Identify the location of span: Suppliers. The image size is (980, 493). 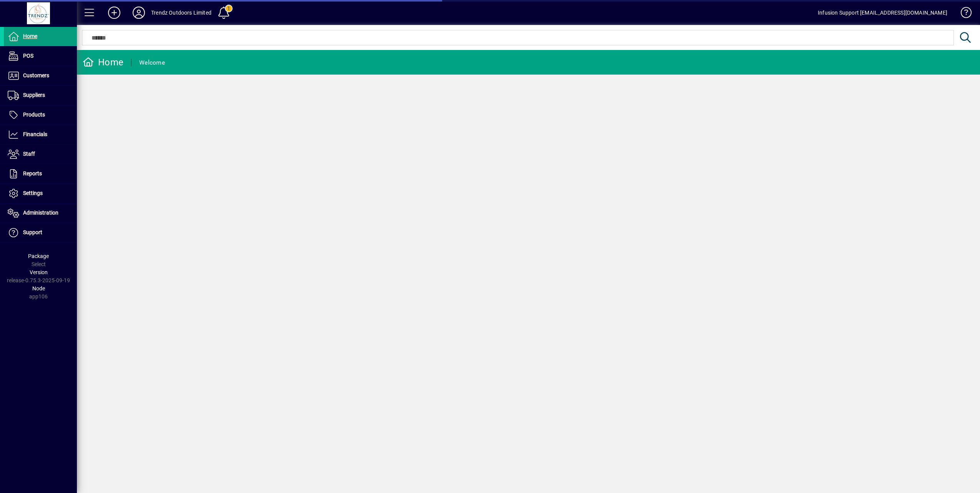
(33, 95).